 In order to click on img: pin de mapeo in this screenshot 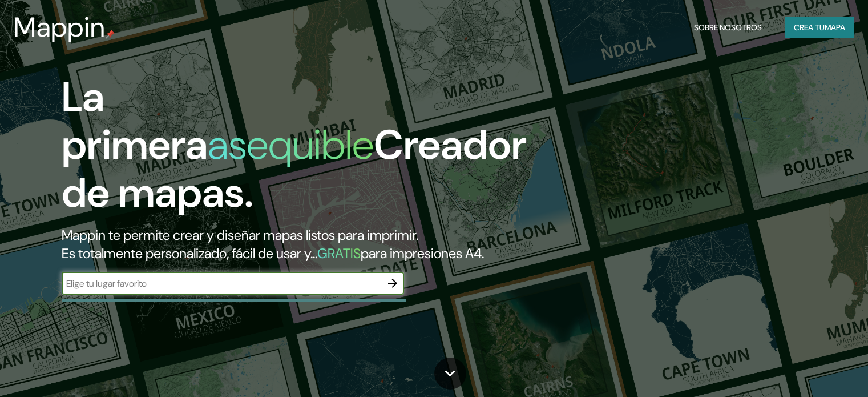, I will do `click(110, 34)`.